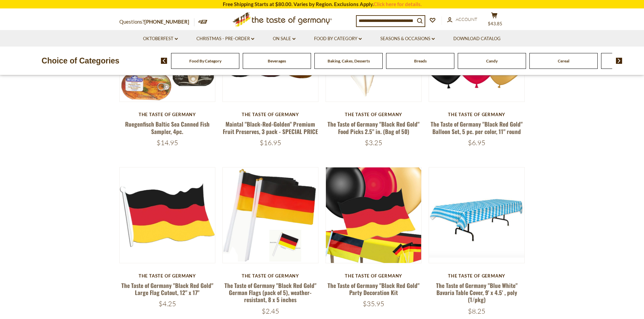 The height and width of the screenshot is (319, 644). What do you see at coordinates (205, 60) in the screenshot?
I see `span: Food By Category` at bounding box center [205, 60].